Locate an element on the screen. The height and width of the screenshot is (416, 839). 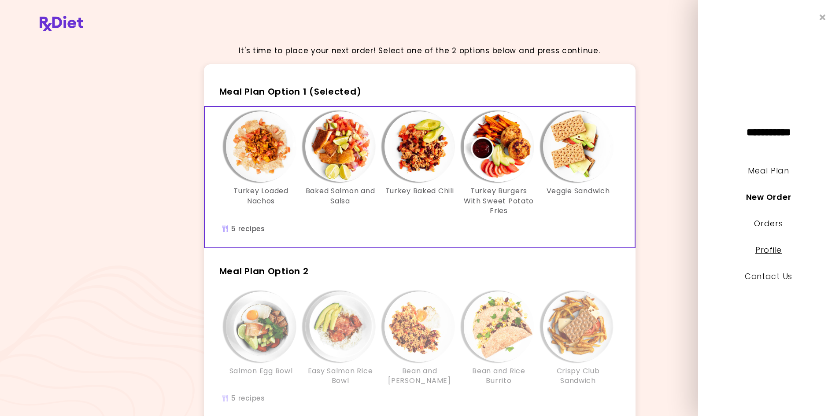
p: It's time to place your next order! Select one of the 2 options below and press continue. is located at coordinates (419, 51).